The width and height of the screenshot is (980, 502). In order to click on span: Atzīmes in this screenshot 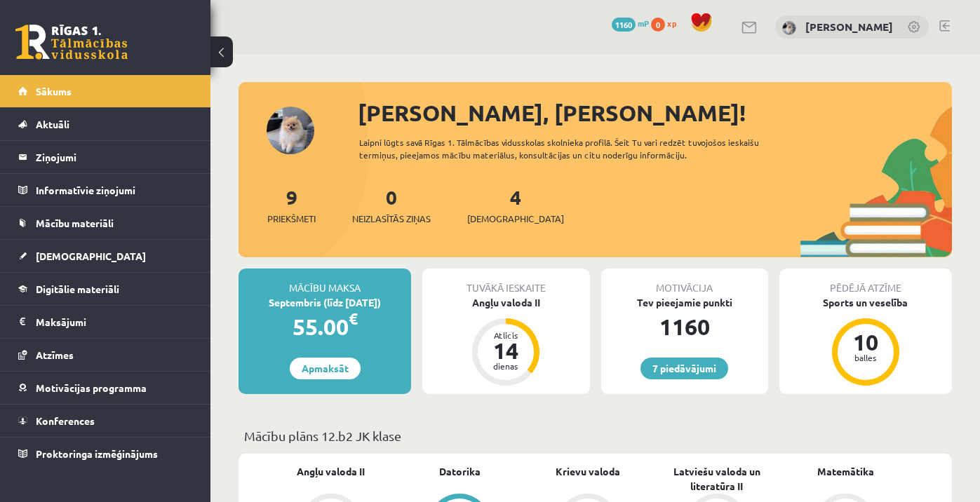, I will do `click(54, 355)`.